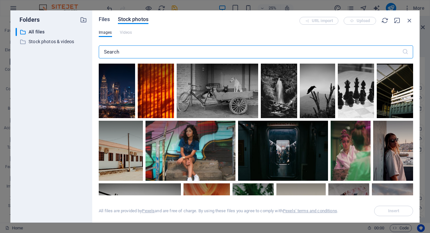  Describe the element at coordinates (218, 211) in the screenshot. I see `div: All files are provided by and are free of charge. By using these files you agree to comply with .` at that location.